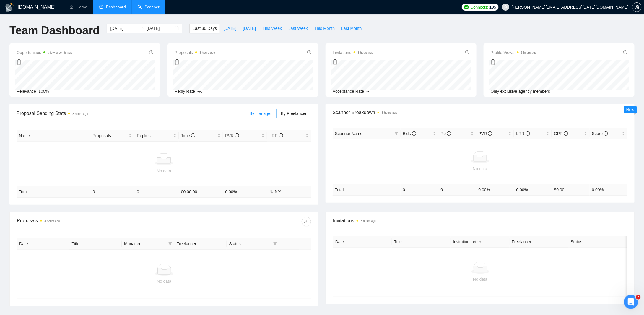 The image size is (644, 315). What do you see at coordinates (466, 7) in the screenshot?
I see `img: upwork-logo.png` at bounding box center [466, 7].